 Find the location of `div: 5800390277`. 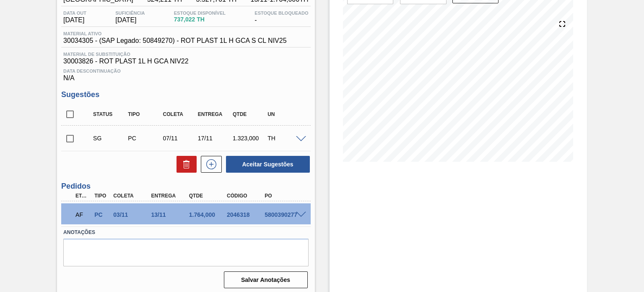

div: 5800390277 is located at coordinates (283, 215).